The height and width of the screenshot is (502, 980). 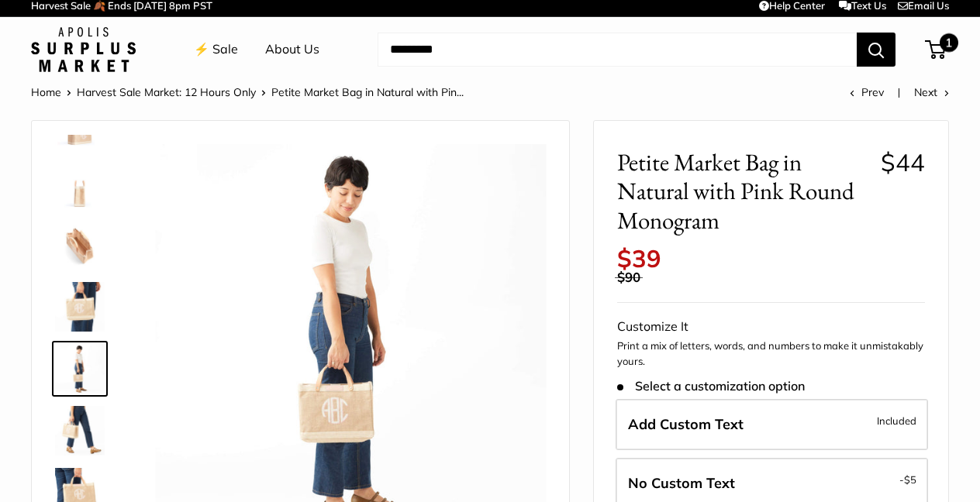 What do you see at coordinates (247, 92) in the screenshot?
I see `nav: Breadcrumb` at bounding box center [247, 92].